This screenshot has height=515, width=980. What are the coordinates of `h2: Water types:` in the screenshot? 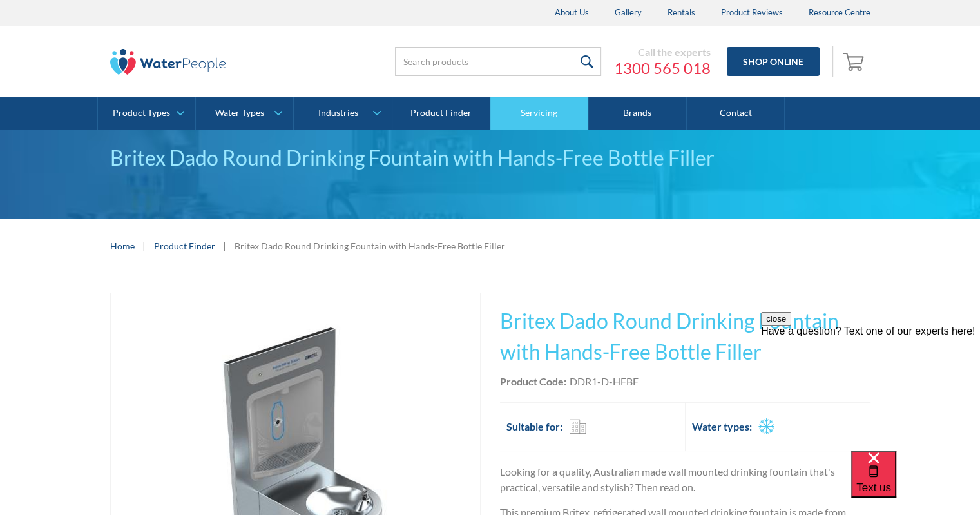 It's located at (722, 427).